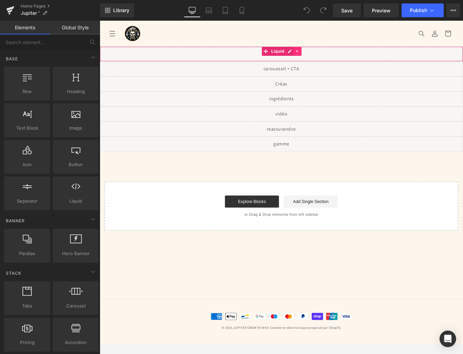  I want to click on span: Tabs, so click(27, 306).